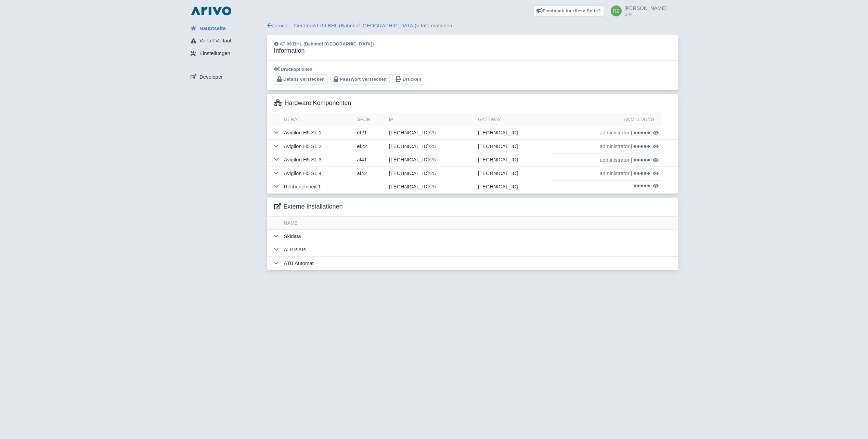 Image resolution: width=868 pixels, height=439 pixels. I want to click on td: Avigilon H5 SL 3, so click(317, 160).